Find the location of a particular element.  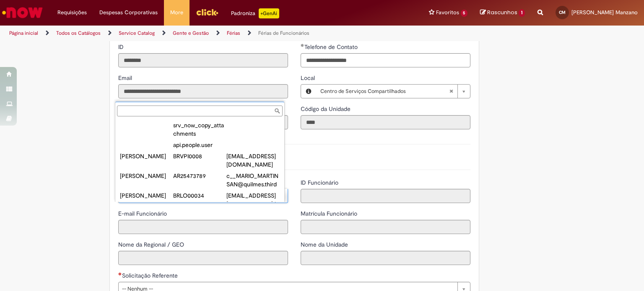

div: AR25473789 is located at coordinates (199, 176).